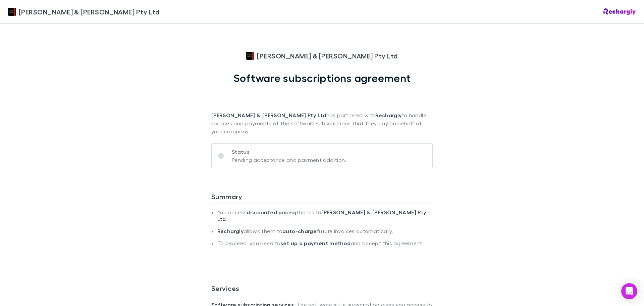 The width and height of the screenshot is (644, 306). What do you see at coordinates (299, 231) in the screenshot?
I see `strong: auto-charge` at bounding box center [299, 231].